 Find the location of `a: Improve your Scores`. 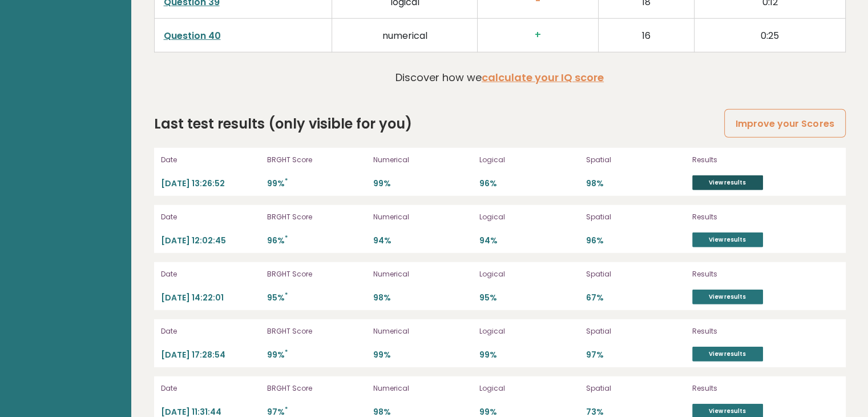

a: Improve your Scores is located at coordinates (785, 123).